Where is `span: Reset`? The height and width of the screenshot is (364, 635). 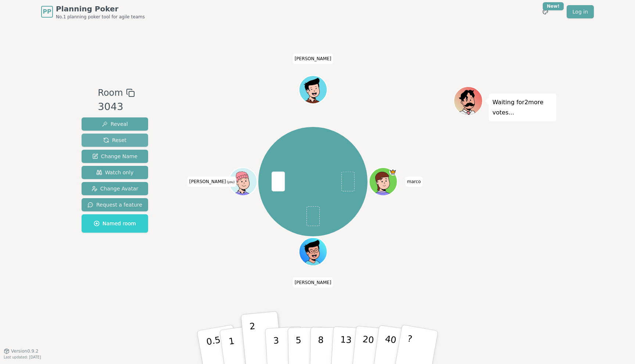
span: Reset is located at coordinates (114, 140).